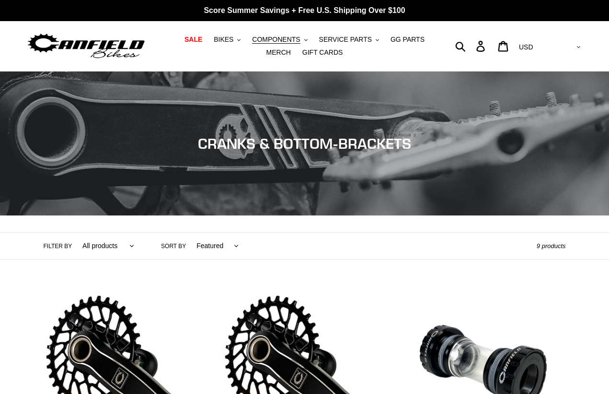 This screenshot has height=394, width=609. I want to click on span: GIFT CARDS, so click(323, 52).